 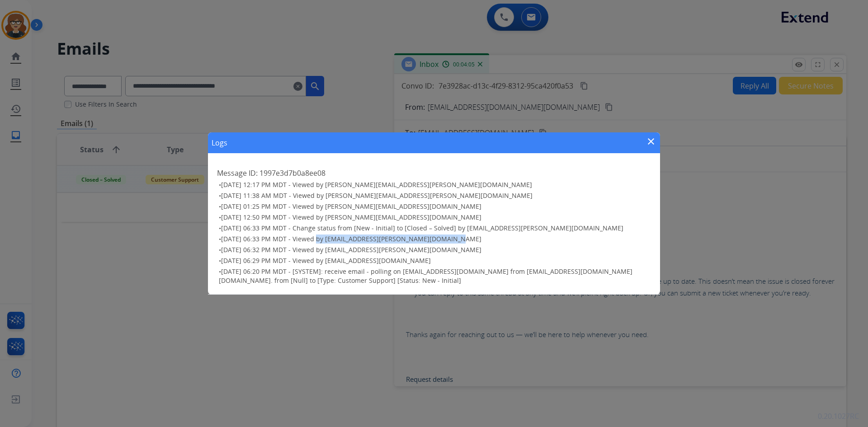 What do you see at coordinates (293, 173) in the screenshot?
I see `span: 1997e3d7b0a8ee08` at bounding box center [293, 173].